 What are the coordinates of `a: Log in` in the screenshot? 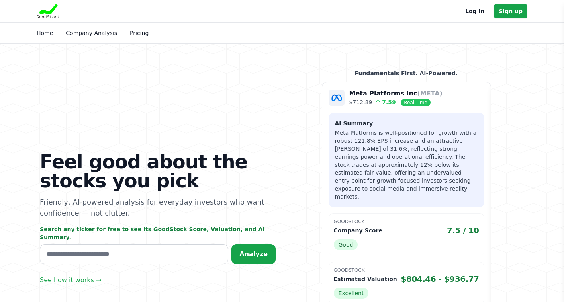 It's located at (475, 11).